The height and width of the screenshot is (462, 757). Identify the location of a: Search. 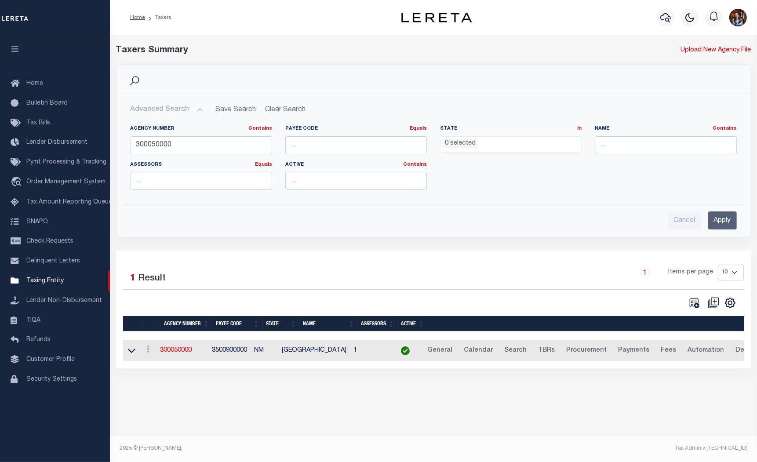
(516, 351).